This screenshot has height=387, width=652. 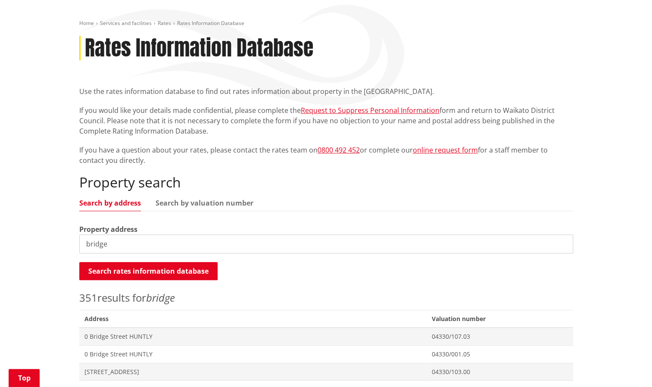 What do you see at coordinates (326, 91) in the screenshot?
I see `p: Use the rates information database to find out rates information about property in the [GEOGRAPHI...` at bounding box center [326, 91].